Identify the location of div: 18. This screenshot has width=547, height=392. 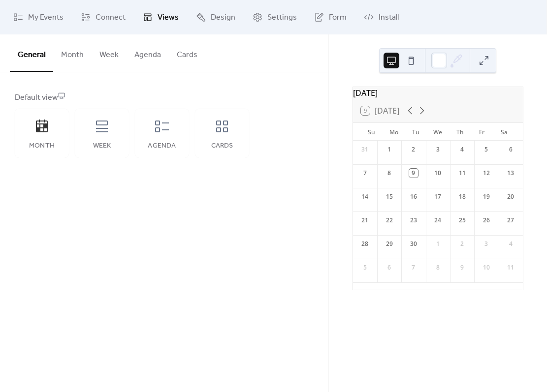
(462, 197).